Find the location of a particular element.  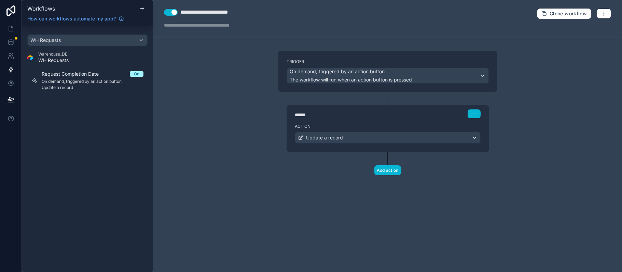

label: Action is located at coordinates (387, 127).